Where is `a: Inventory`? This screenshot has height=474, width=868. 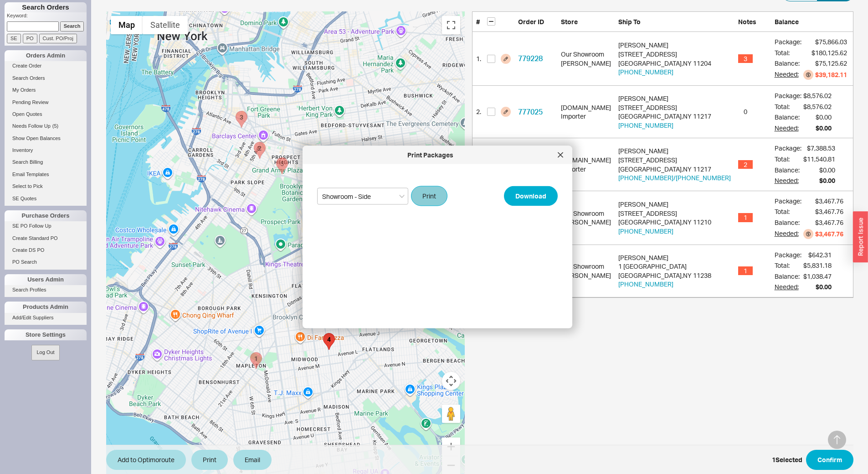
a: Inventory is located at coordinates (46, 150).